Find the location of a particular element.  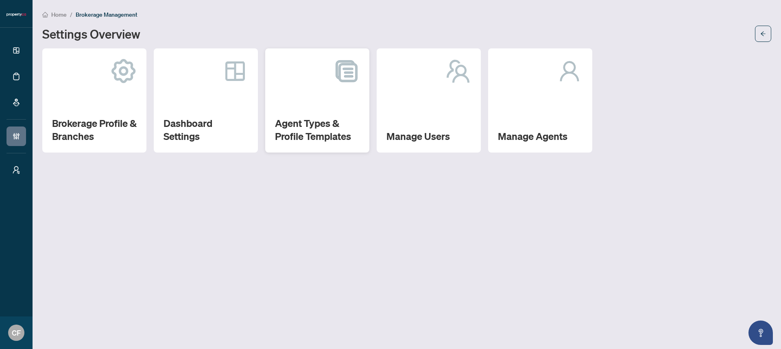

h2: Dashboard Settings is located at coordinates (206, 130).